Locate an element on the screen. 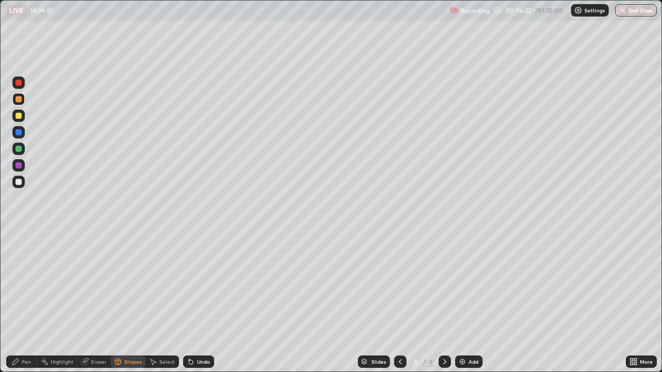  p: LIVE is located at coordinates (16, 10).